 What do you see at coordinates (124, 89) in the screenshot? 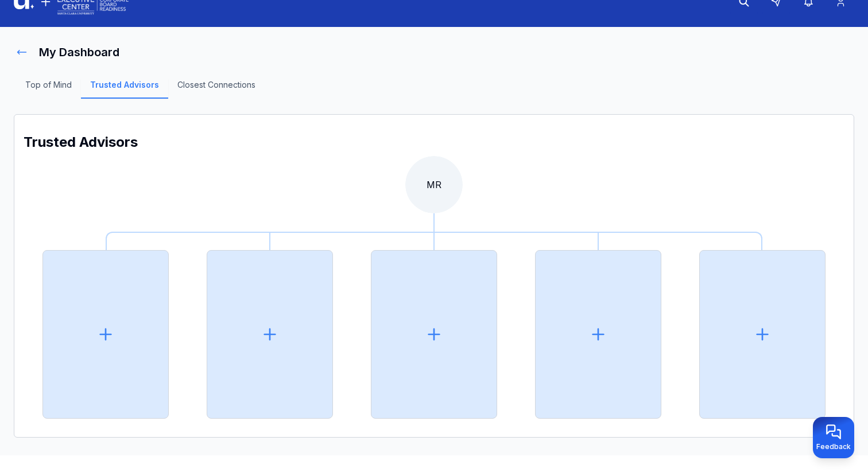
I see `a: Trusted Advisors` at bounding box center [124, 89].